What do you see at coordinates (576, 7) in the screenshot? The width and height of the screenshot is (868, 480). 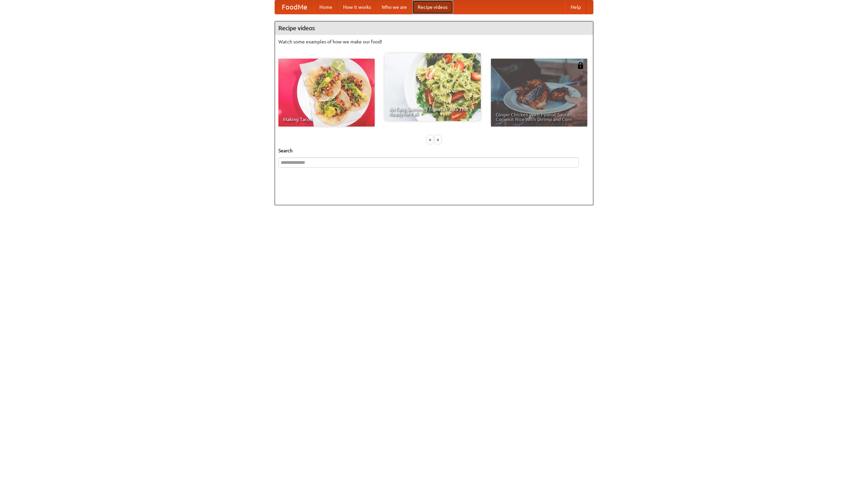 I see `a: Help` at bounding box center [576, 7].